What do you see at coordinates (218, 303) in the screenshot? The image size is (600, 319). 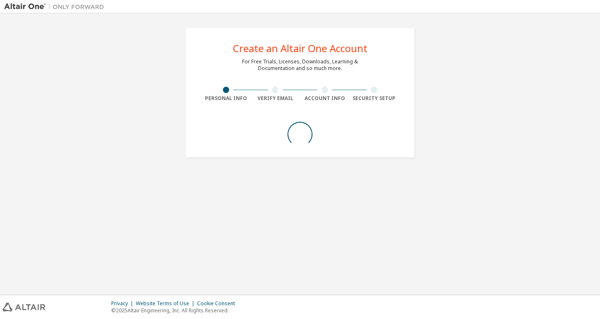 I see `div: Cookie Consent` at bounding box center [218, 303].